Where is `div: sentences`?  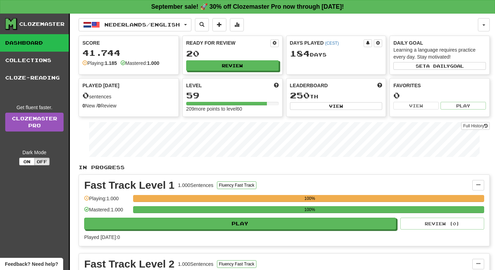
div: sentences is located at coordinates (128, 96).